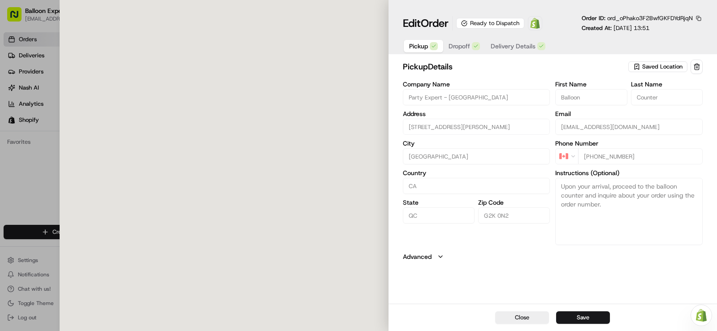  What do you see at coordinates (640, 156) in the screenshot?
I see `input: Enter phone number` at bounding box center [640, 156].